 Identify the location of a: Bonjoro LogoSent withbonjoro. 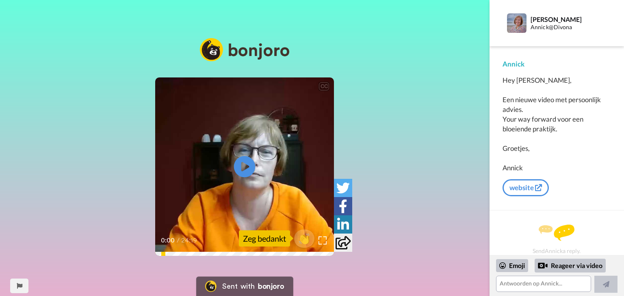
(244, 287).